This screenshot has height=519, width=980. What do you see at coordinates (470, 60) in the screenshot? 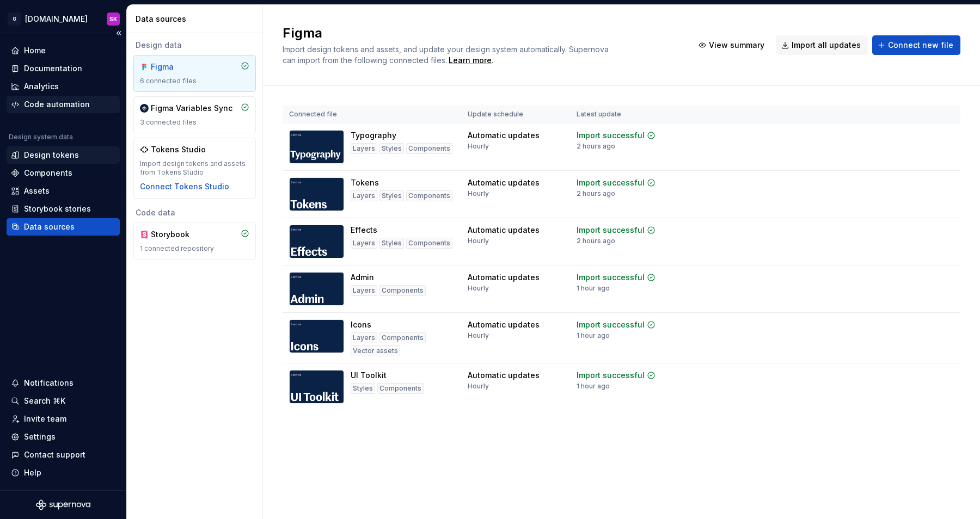
I see `div: Learn more` at bounding box center [470, 60].